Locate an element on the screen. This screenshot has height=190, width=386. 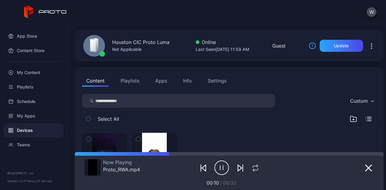
div: My Apps is located at coordinates (33, 116).